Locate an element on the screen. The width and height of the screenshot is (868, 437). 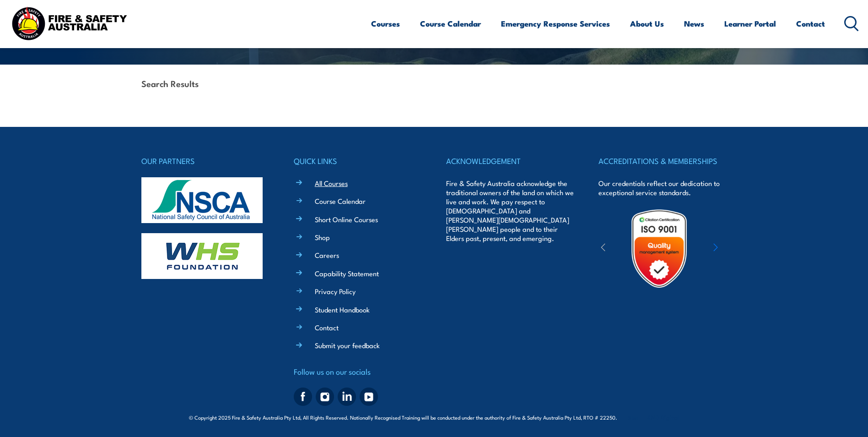
a: Privacy Policy is located at coordinates (335, 291).